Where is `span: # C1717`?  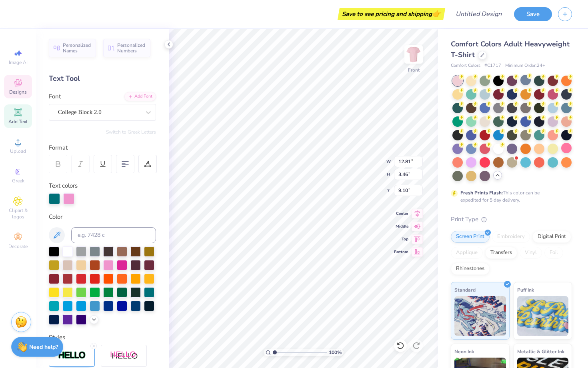
span: # C1717 is located at coordinates (493, 65).